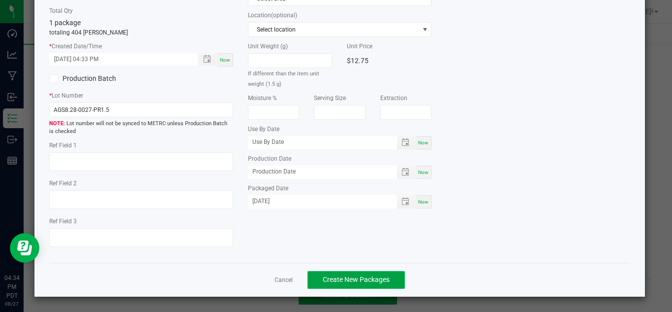 This screenshot has width=672, height=312. I want to click on button: Create New Packages, so click(356, 280).